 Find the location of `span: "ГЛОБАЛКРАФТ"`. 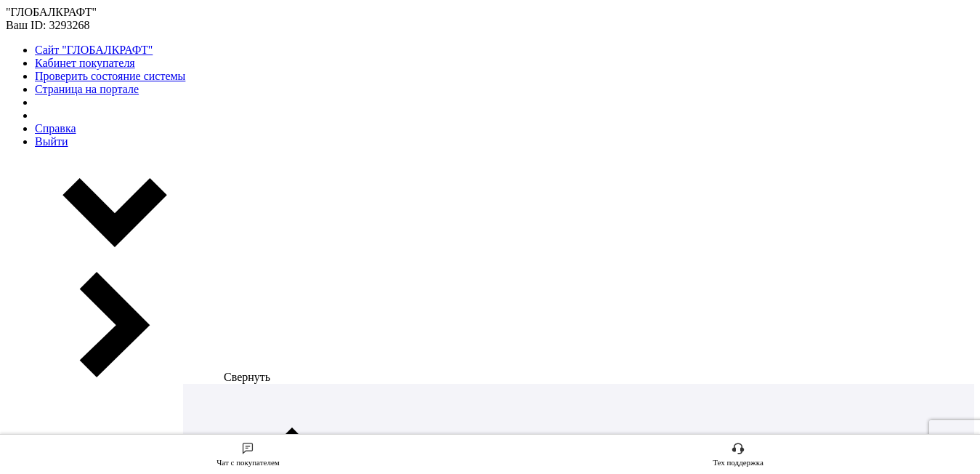

span: "ГЛОБАЛКРАФТ" is located at coordinates (51, 12).